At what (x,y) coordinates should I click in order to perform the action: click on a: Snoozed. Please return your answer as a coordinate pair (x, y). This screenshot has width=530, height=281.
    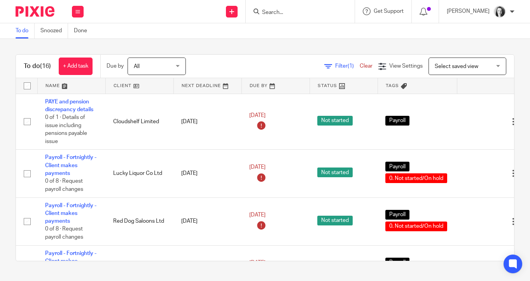
    Looking at the image, I should click on (54, 31).